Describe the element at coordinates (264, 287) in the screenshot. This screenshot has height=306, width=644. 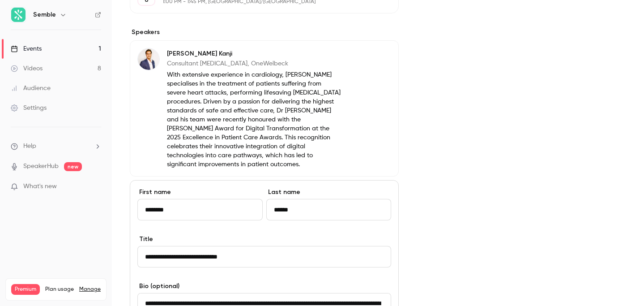
I see `label: Bio (optional)` at that location.